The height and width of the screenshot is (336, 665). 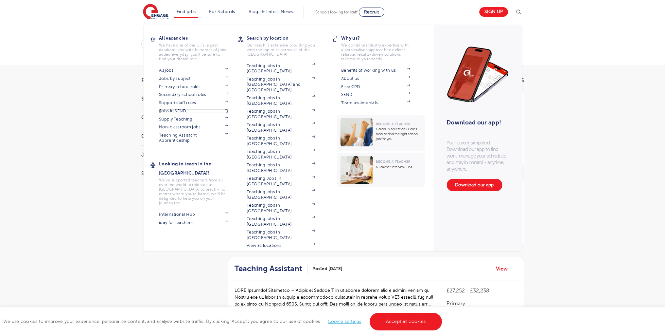 What do you see at coordinates (193, 70) in the screenshot?
I see `a: All jobs` at bounding box center [193, 70].